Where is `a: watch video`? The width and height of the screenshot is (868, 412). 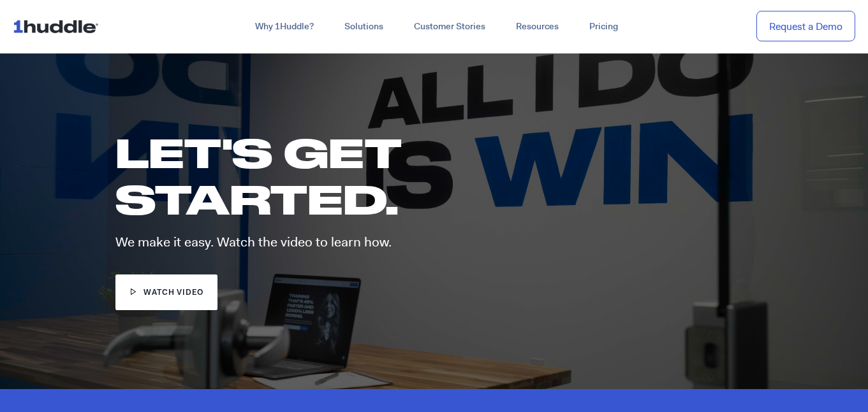
a: watch video is located at coordinates (166, 293).